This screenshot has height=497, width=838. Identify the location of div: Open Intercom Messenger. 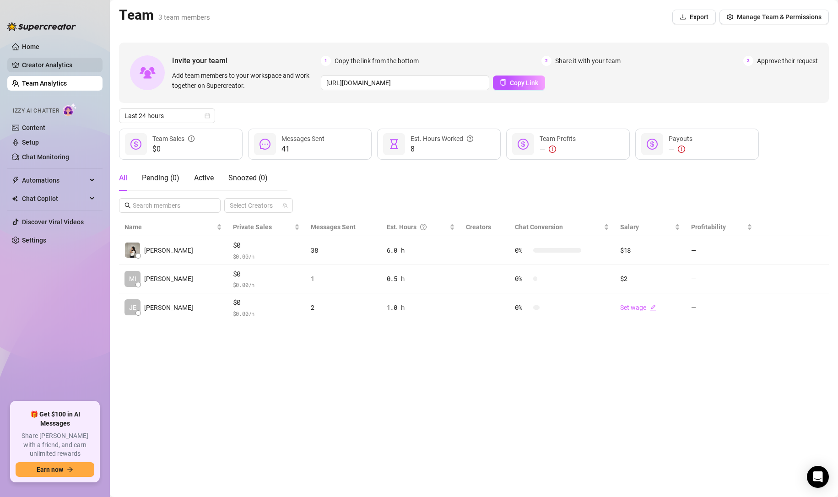
(818, 477).